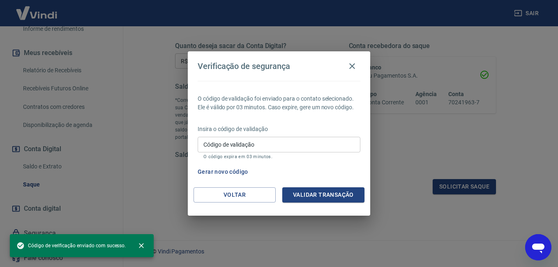 The image size is (558, 267). I want to click on p: O código de validação foi enviado para o contato selecionado. Ele é válido por 03 minutos. Caso e..., so click(279, 103).